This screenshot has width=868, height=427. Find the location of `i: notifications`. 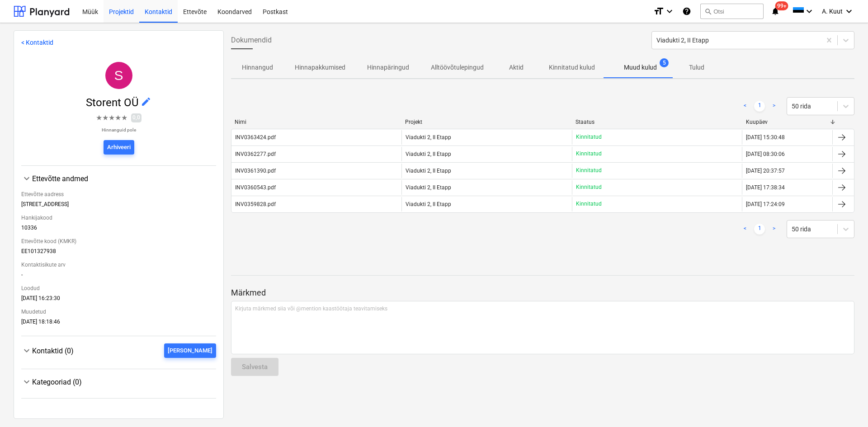

i: notifications is located at coordinates (775, 11).